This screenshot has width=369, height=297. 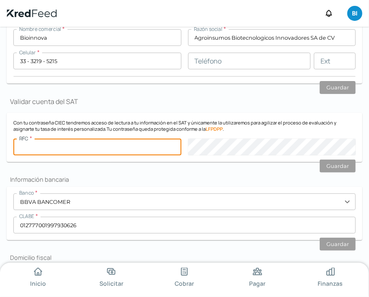 What do you see at coordinates (184, 101) in the screenshot?
I see `h1: Validar cuenta del SAT` at bounding box center [184, 101].